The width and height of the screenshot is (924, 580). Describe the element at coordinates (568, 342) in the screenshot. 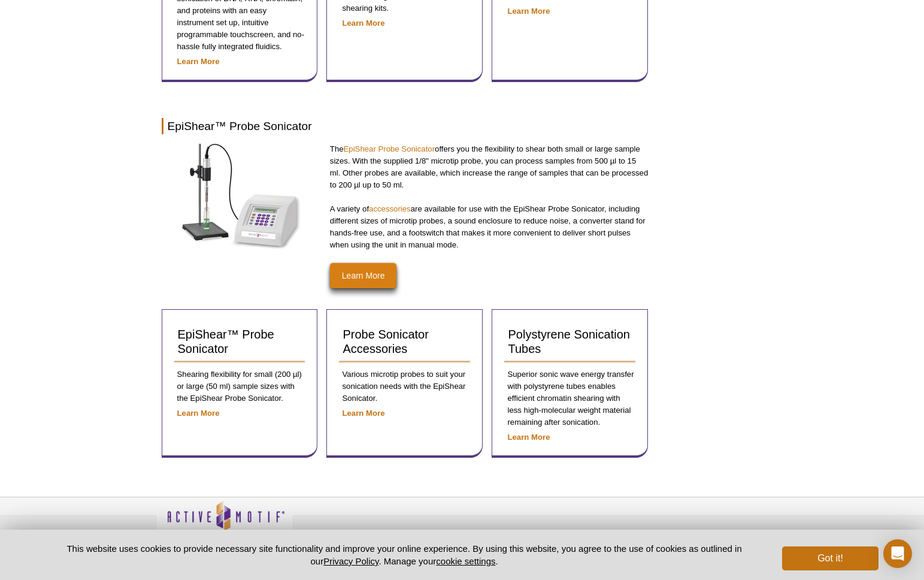

I see `span: Polystyrene Sonication Tubes` at that location.